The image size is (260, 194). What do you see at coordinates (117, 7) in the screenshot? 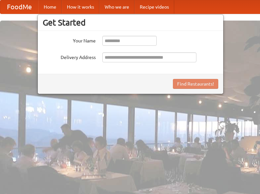
I see `a: Who we are` at bounding box center [117, 7].